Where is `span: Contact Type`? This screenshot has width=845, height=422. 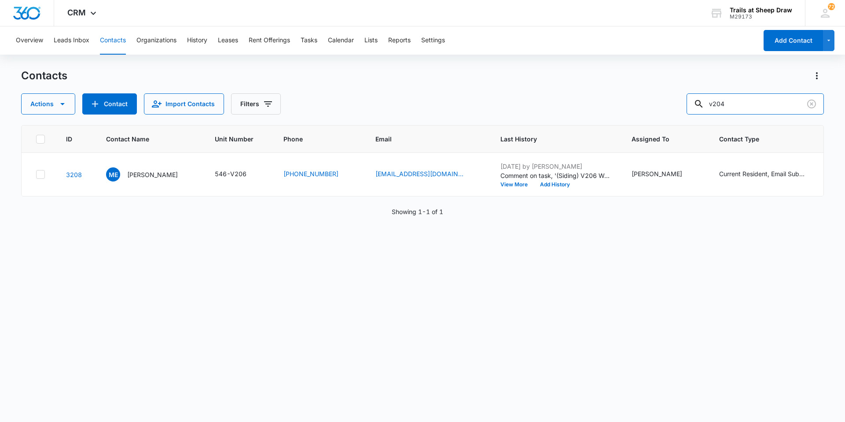 span: Contact Type is located at coordinates (765, 139).